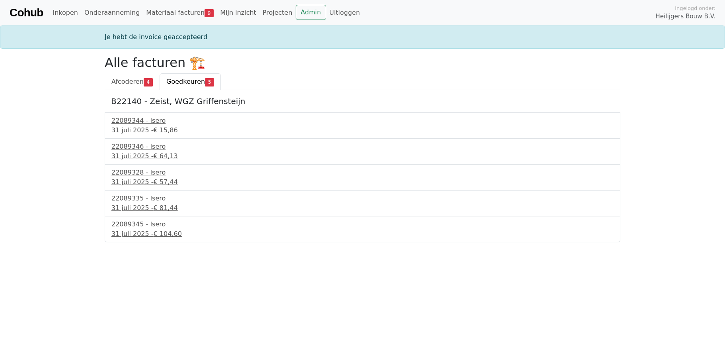 Image resolution: width=725 pixels, height=340 pixels. Describe the element at coordinates (345, 13) in the screenshot. I see `a: Uitloggen` at that location.